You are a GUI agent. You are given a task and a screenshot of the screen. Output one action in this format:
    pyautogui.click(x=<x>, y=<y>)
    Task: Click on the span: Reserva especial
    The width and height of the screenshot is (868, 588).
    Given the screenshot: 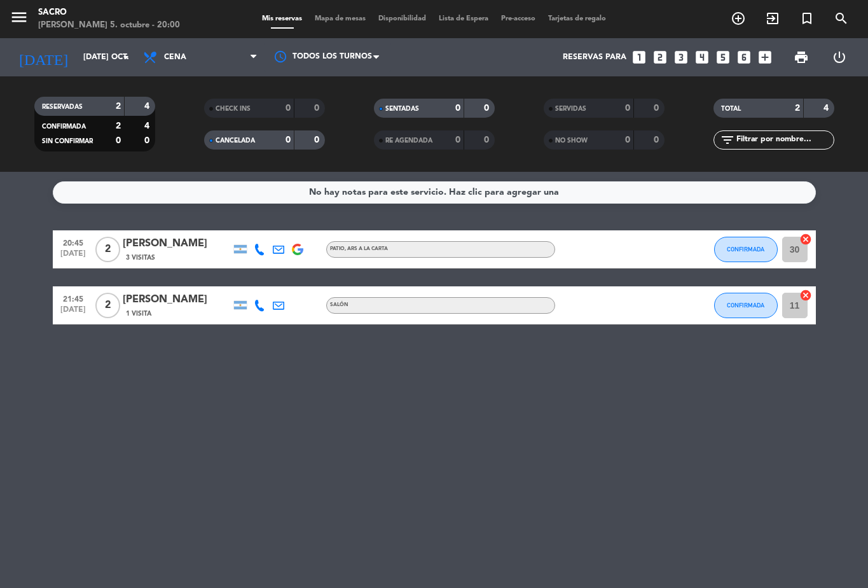 What is the action you would take?
    pyautogui.click(x=807, y=19)
    